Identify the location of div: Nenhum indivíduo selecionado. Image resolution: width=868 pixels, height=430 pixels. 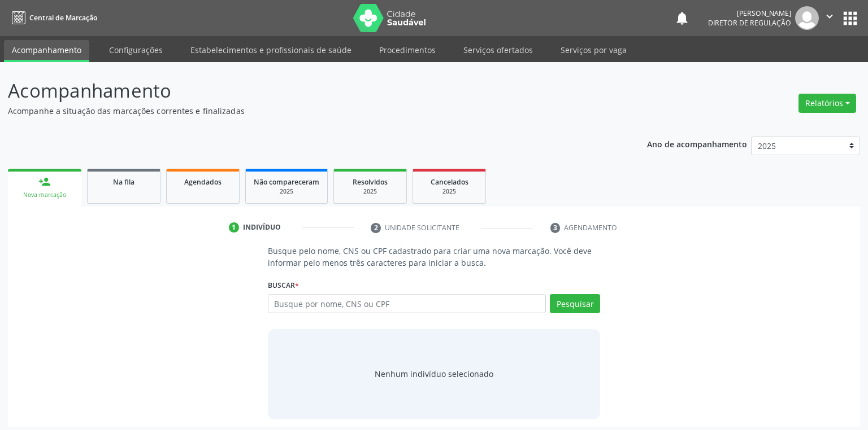
(434, 374).